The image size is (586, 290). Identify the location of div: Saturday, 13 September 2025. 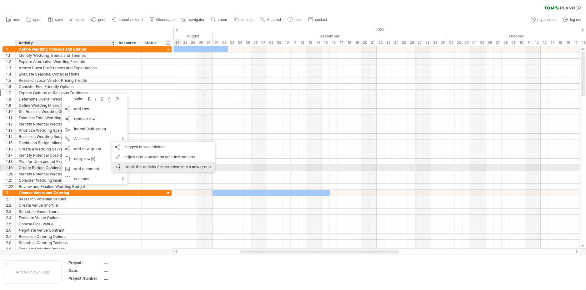
(310, 43).